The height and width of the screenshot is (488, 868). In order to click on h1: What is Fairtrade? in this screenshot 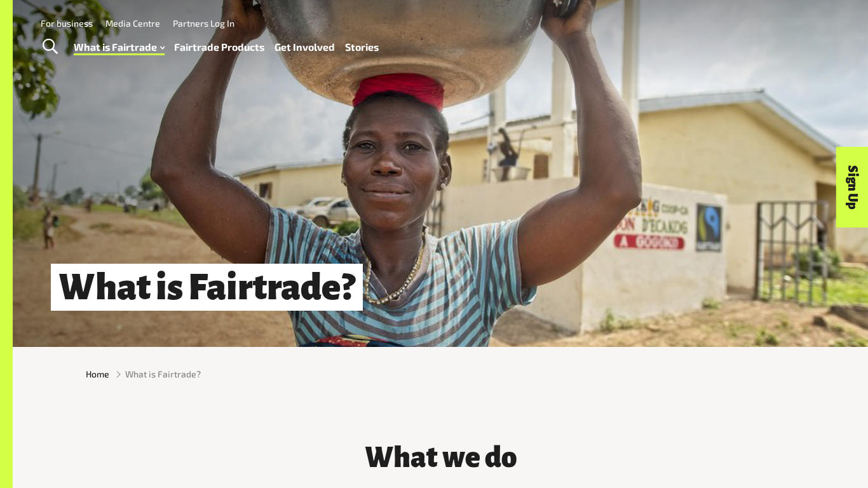, I will do `click(207, 287)`.